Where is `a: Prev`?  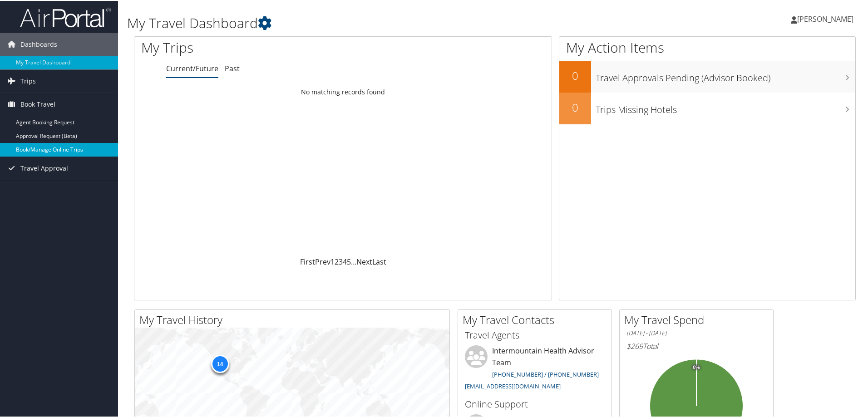
a: Prev is located at coordinates (323, 261).